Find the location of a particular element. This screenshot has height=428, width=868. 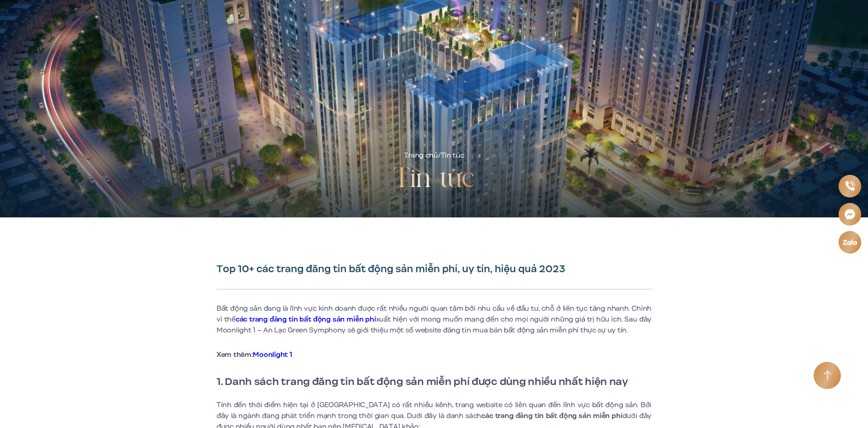

a: Trang chủ is located at coordinates (420, 155).